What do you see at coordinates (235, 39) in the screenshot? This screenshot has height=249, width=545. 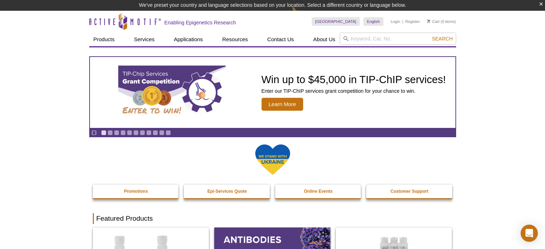 I see `a: Resources` at bounding box center [235, 39].